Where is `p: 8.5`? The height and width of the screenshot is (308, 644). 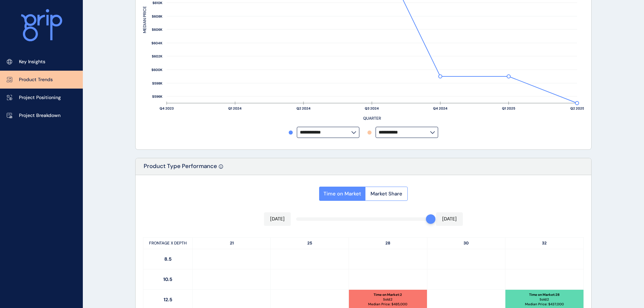
p: 8.5 is located at coordinates (168, 259).